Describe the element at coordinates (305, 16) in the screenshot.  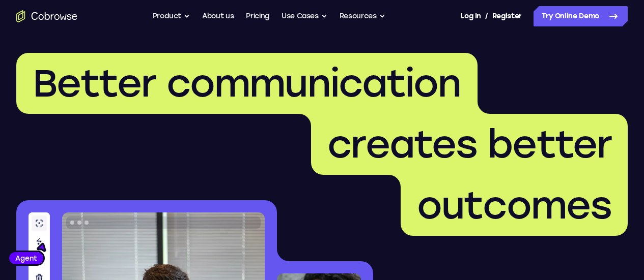
I see `button: Use Cases` at that location.